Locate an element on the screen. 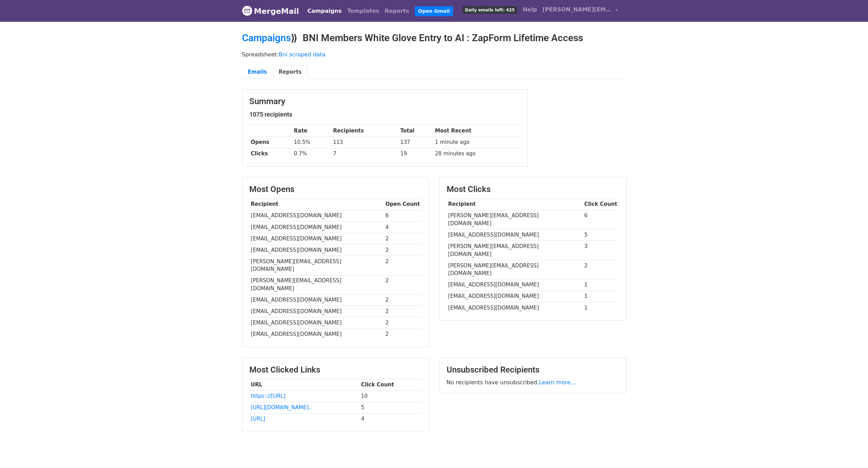 The width and height of the screenshot is (868, 468). th: Clicks is located at coordinates (271, 154).